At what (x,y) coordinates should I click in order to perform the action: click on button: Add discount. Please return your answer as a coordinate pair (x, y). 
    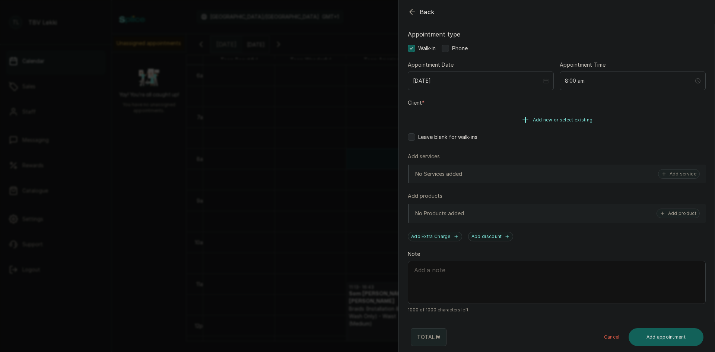
    Looking at the image, I should click on (491, 236).